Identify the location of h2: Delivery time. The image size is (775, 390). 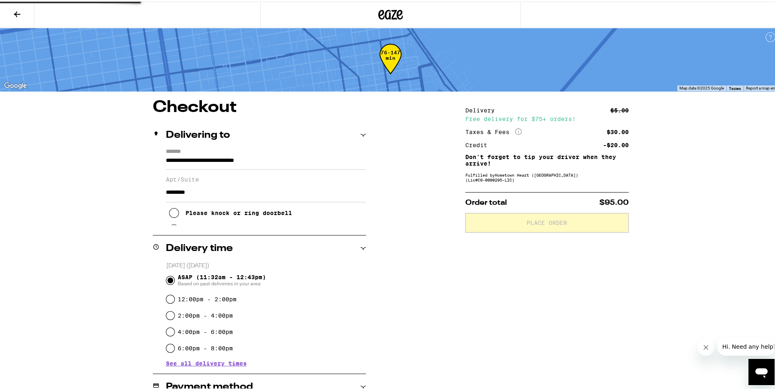
(199, 247).